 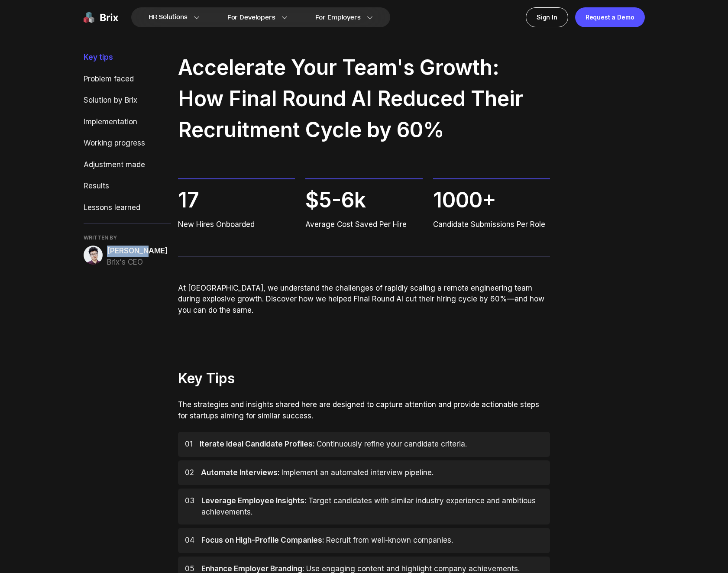 What do you see at coordinates (547, 18) in the screenshot?
I see `div: Sign In` at bounding box center [547, 18].